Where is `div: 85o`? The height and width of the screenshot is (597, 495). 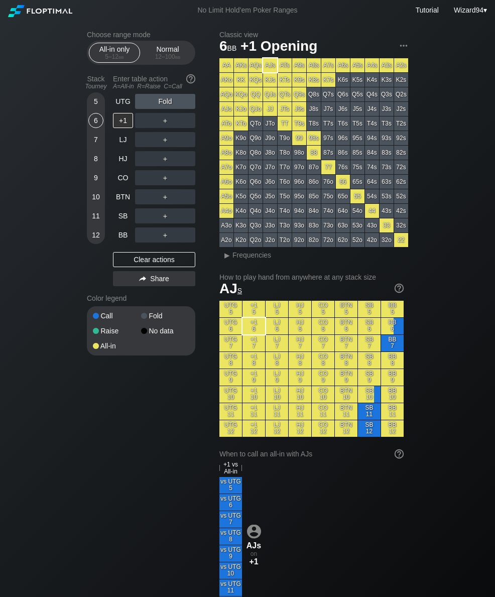
div: 85o is located at coordinates (314, 196).